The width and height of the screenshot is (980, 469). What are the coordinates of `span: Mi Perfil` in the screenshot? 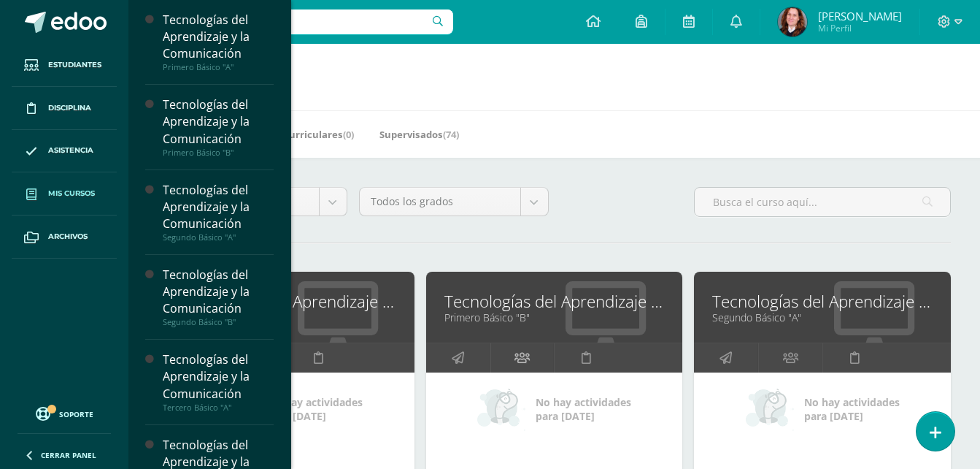 It's located at (860, 28).